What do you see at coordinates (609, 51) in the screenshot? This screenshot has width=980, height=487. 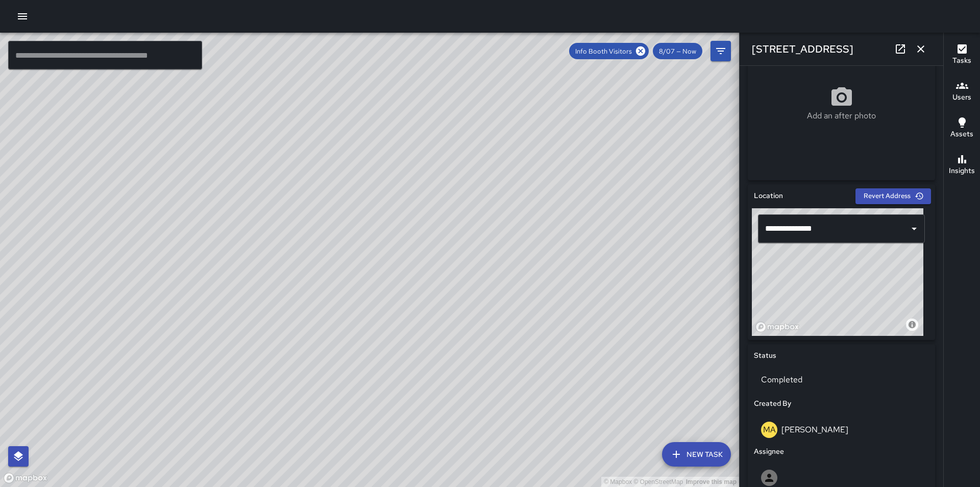 I see `div: Info Booth Visitors` at bounding box center [609, 51].